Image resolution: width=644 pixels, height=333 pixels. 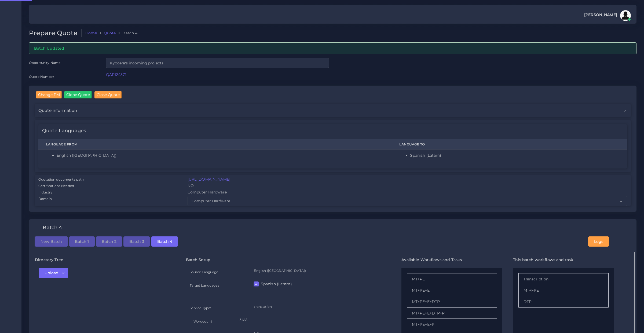 I want to click on li: MT+PE+E, so click(x=452, y=291).